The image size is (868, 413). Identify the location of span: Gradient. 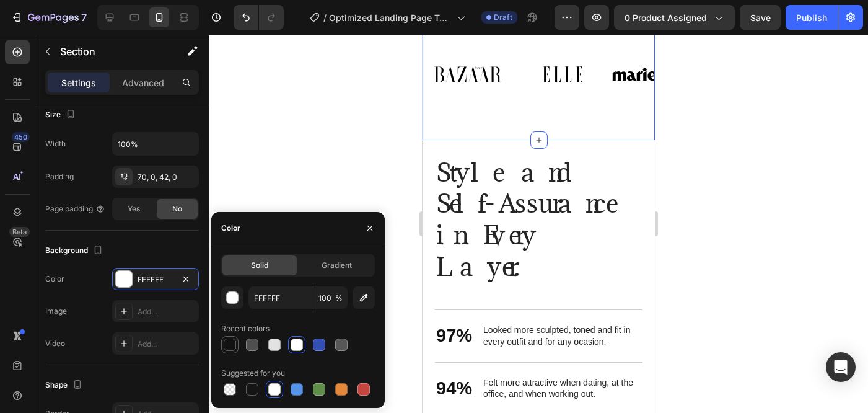
(336, 265).